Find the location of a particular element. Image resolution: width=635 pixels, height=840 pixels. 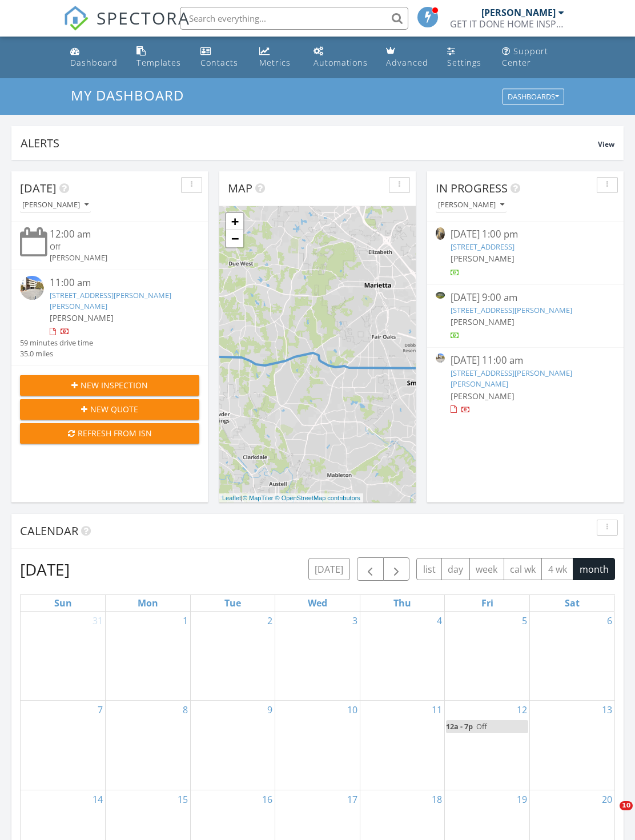

a: Zoom in is located at coordinates (235, 221).